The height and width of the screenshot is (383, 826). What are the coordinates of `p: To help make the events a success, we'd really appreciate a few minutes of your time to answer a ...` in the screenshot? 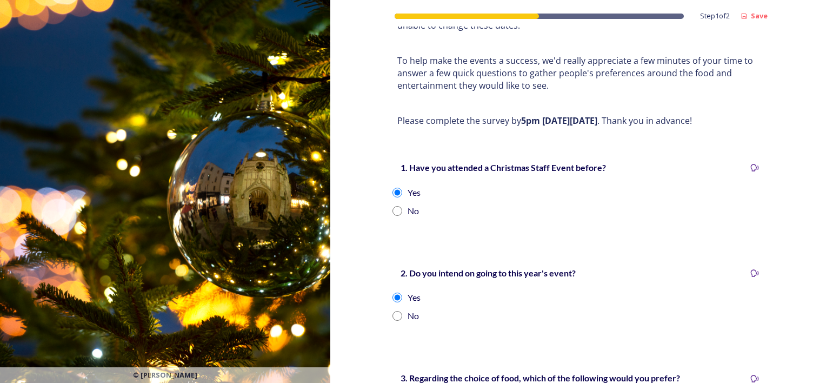 It's located at (578, 73).